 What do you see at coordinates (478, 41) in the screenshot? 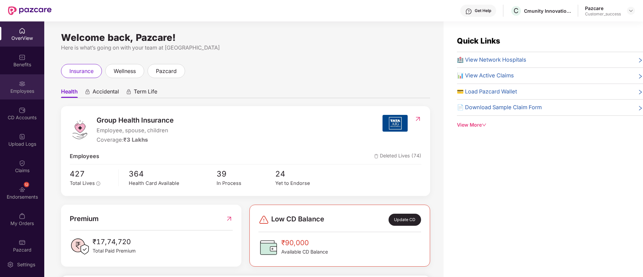
I see `span: Quick Links` at bounding box center [478, 41].